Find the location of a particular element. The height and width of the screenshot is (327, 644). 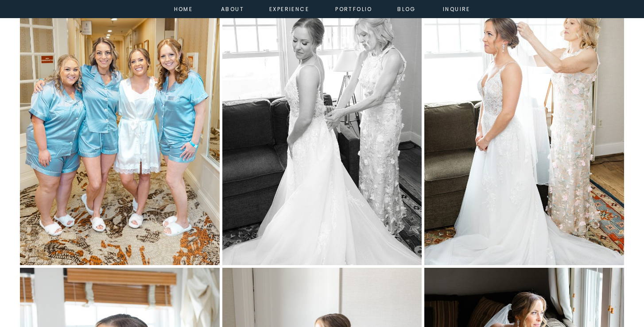

nav: home is located at coordinates (183, 9).